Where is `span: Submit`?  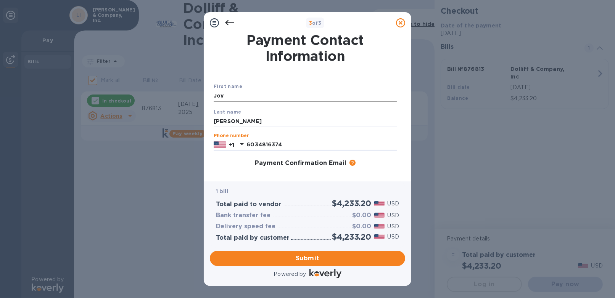
span: Submit is located at coordinates (307, 259).